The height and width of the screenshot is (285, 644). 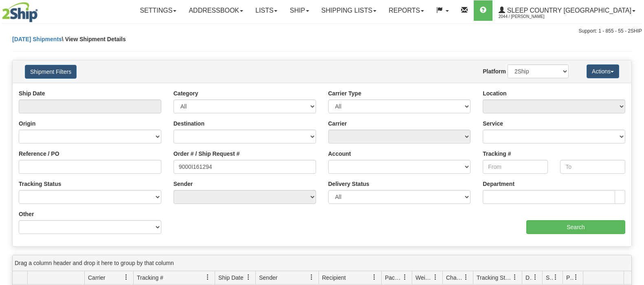 What do you see at coordinates (345, 93) in the screenshot?
I see `label: Carrier Type` at bounding box center [345, 93].